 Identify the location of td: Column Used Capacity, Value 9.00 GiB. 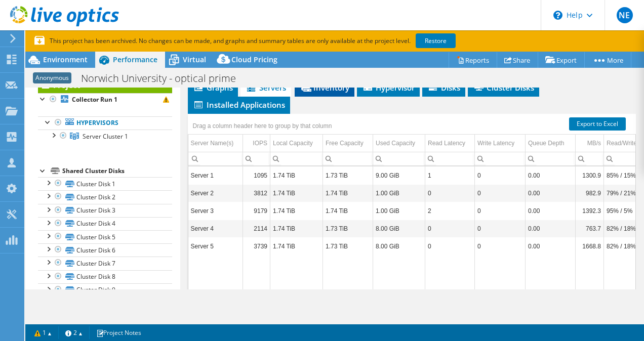
(399, 175).